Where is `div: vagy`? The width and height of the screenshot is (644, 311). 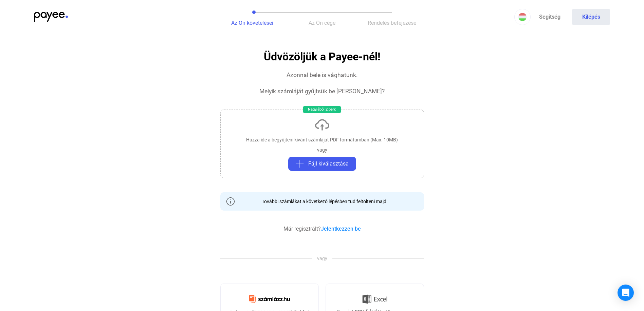 div: vagy is located at coordinates (322, 150).